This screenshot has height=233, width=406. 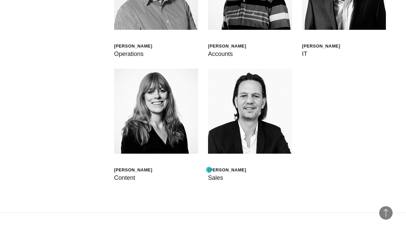 What do you see at coordinates (227, 54) in the screenshot?
I see `div: Accounts` at bounding box center [227, 54].